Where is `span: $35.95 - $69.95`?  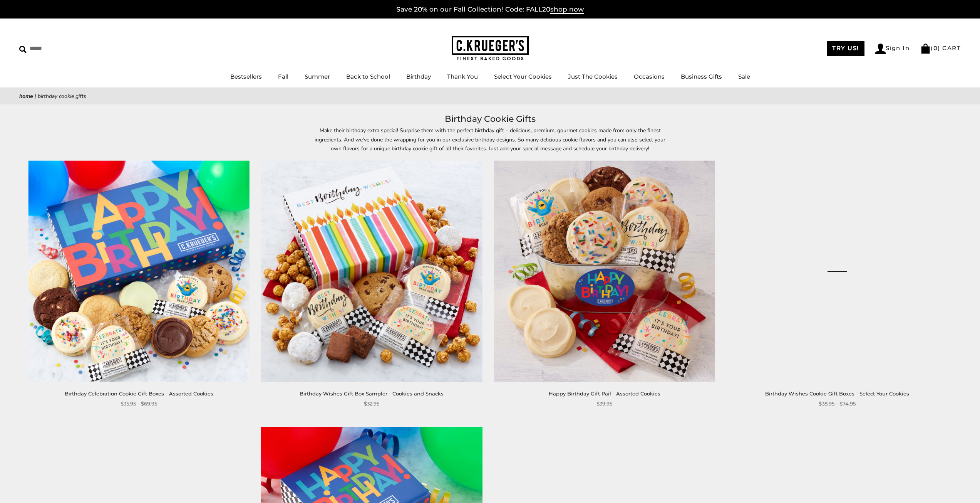 span: $35.95 - $69.95 is located at coordinates (139, 403).